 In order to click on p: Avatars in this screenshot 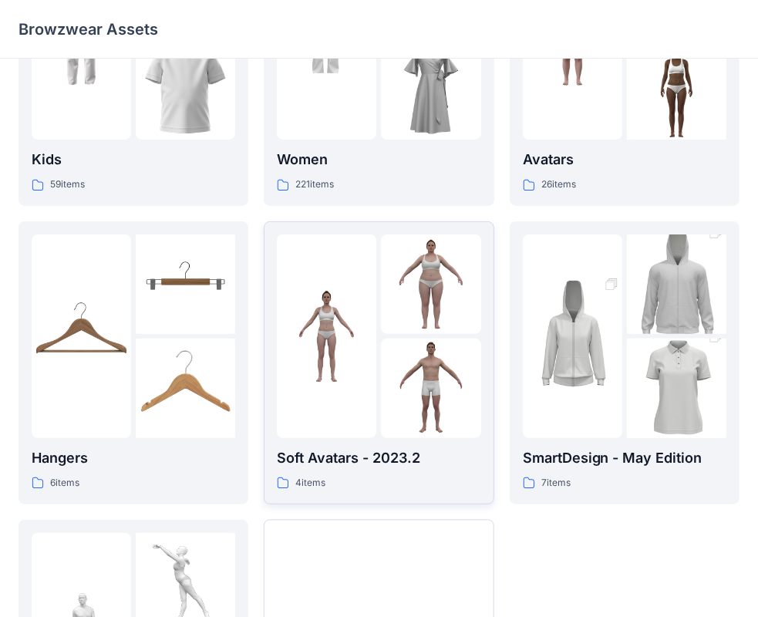, I will do `click(625, 160)`.